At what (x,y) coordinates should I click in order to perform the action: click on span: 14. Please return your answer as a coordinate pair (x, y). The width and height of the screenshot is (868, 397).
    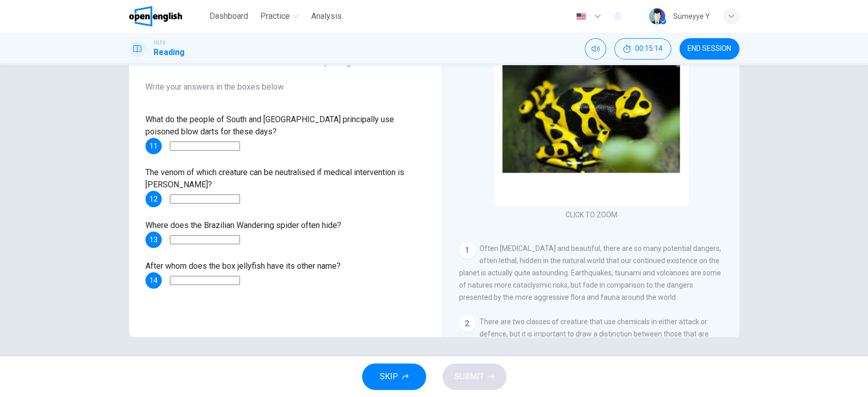
    Looking at the image, I should click on (154, 281).